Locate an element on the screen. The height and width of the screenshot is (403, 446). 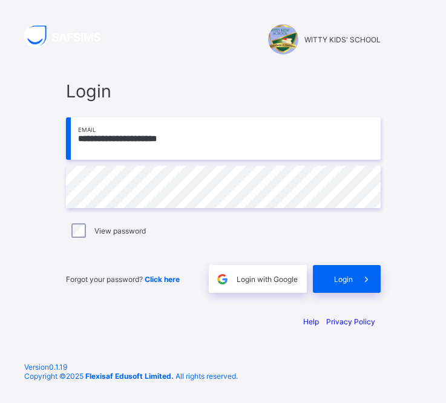
a: Help is located at coordinates (311, 321).